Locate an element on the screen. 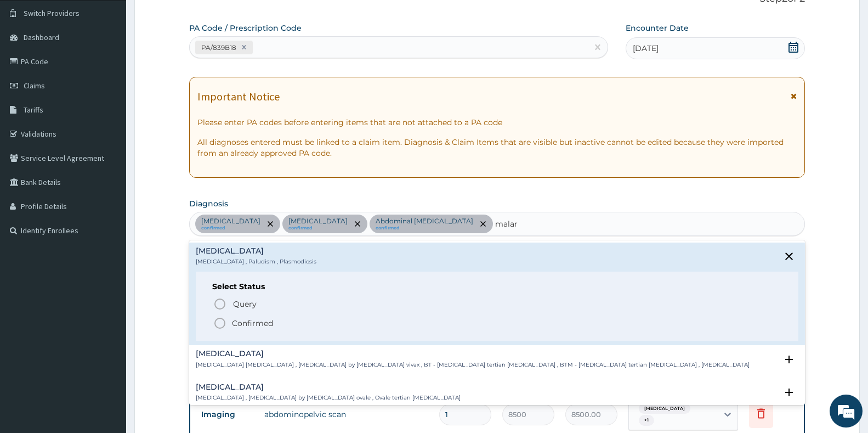 The height and width of the screenshot is (433, 868). span: Dashboard is located at coordinates (41, 37).